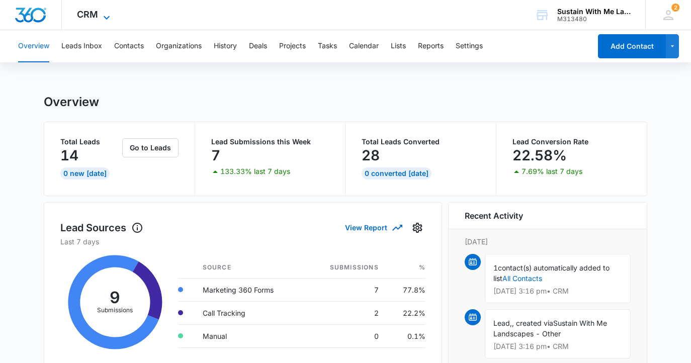 The width and height of the screenshot is (691, 363). Describe the element at coordinates (532, 323) in the screenshot. I see `span: , created via` at that location.